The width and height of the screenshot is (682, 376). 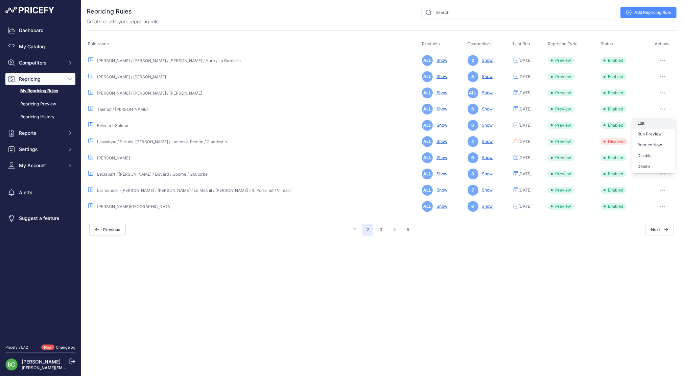 I want to click on a: Billecart-Salmon, so click(x=113, y=125).